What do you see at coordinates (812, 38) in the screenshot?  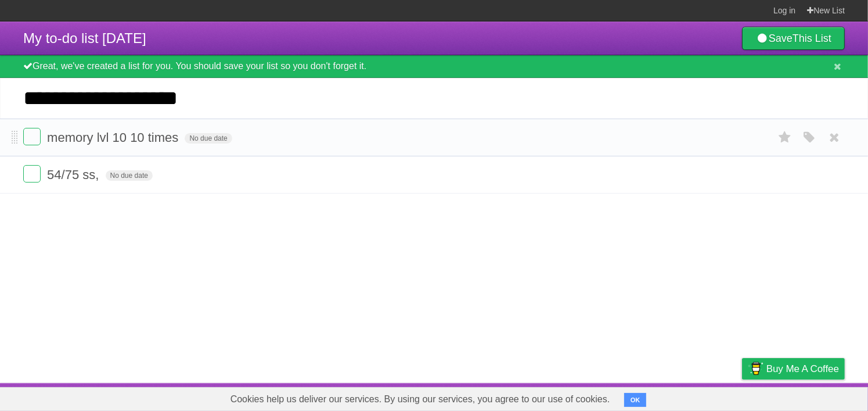 I see `b: This List` at bounding box center [812, 38].